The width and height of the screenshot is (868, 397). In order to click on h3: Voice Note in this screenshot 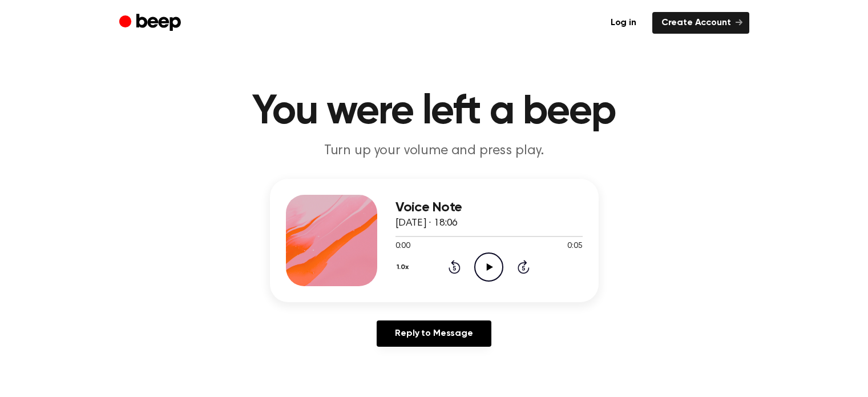, I will do `click(489, 207)`.